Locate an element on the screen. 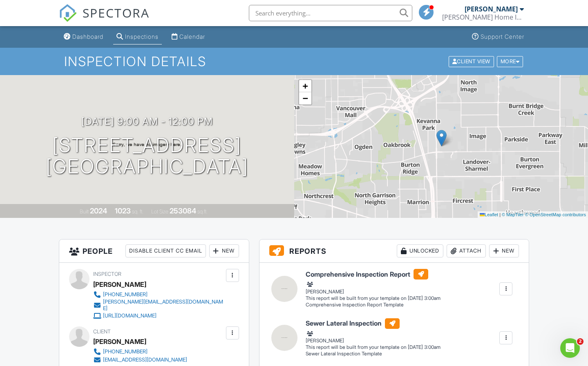 The width and height of the screenshot is (588, 366). span: SPECTORA is located at coordinates (116, 13).